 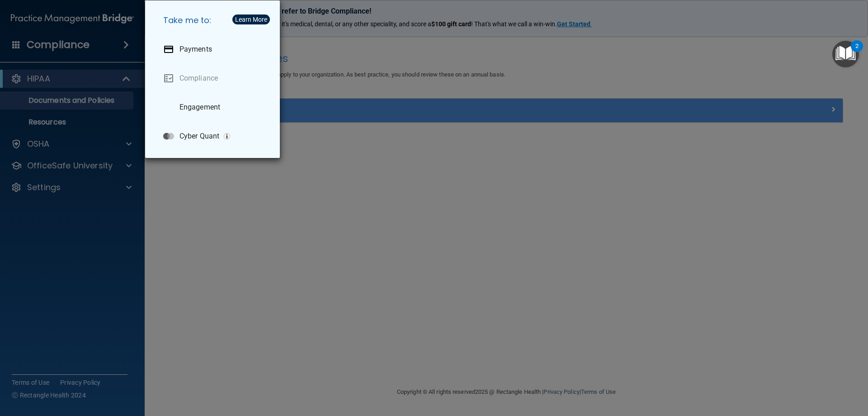 I want to click on a: Engagement, so click(x=214, y=107).